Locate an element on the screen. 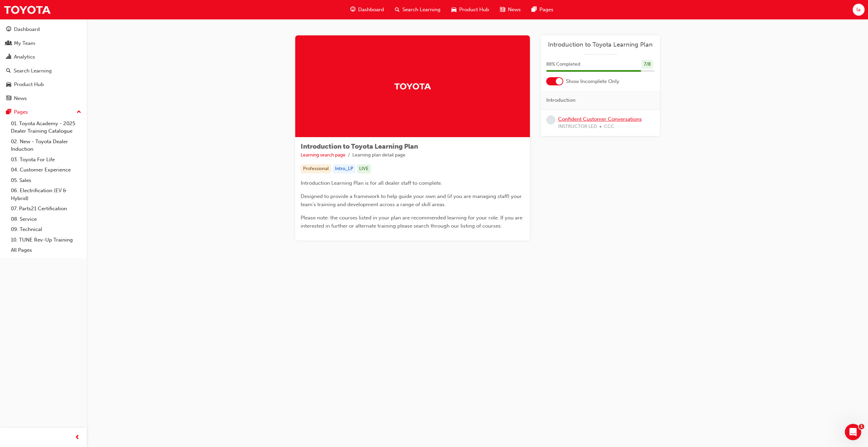 This screenshot has height=447, width=868. span: Dashboard is located at coordinates (371, 10).